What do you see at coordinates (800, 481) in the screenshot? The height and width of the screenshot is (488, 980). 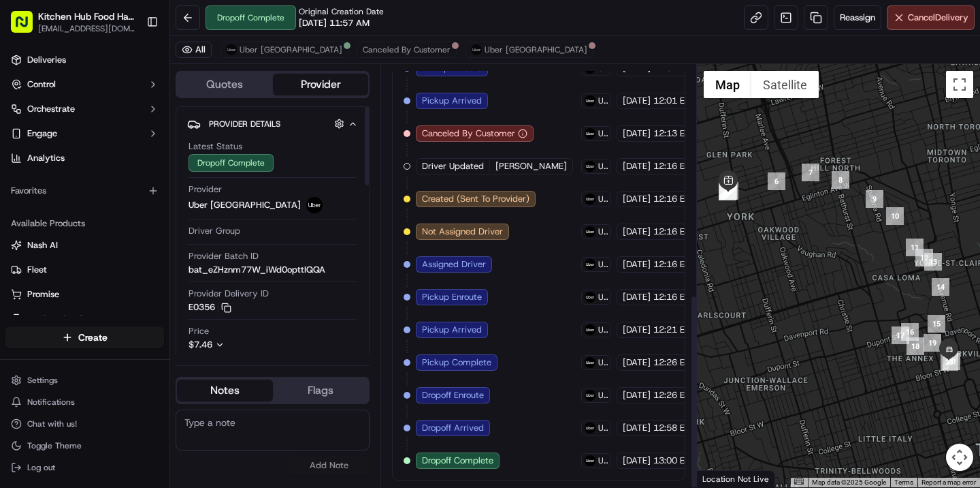 I see `button: Keyboard shortcuts` at bounding box center [800, 481].